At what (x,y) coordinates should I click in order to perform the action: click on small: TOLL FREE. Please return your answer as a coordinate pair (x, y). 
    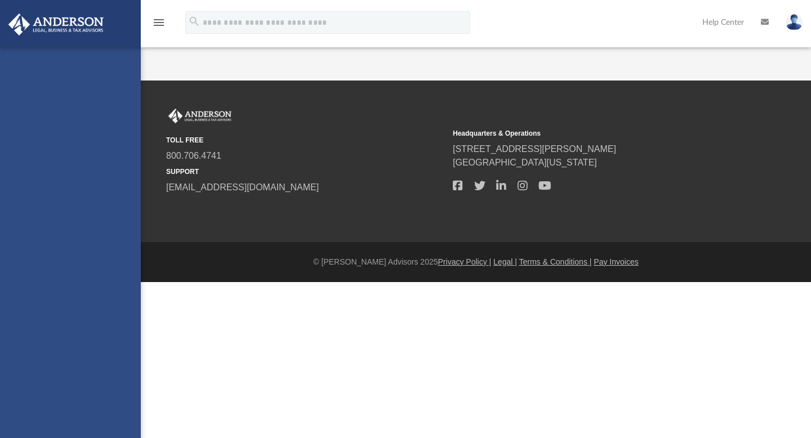
    Looking at the image, I should click on (305, 140).